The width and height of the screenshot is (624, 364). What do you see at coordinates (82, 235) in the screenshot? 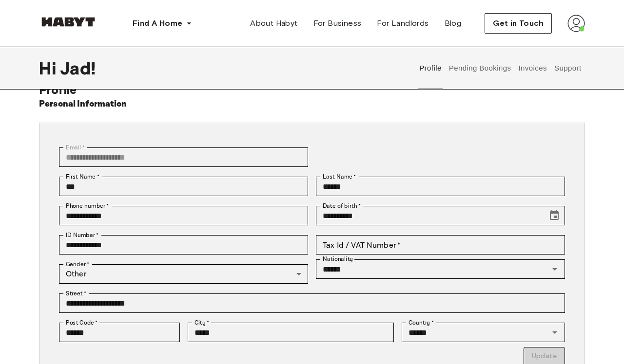
I see `label: ID Number` at bounding box center [82, 235].